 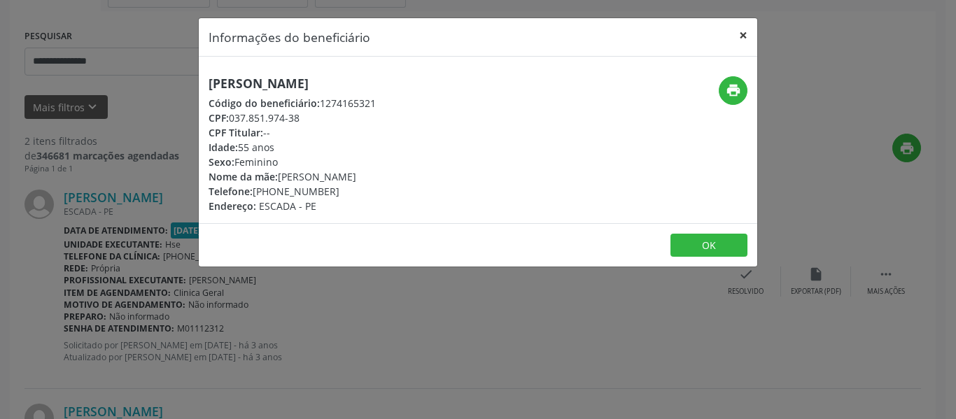 What do you see at coordinates (292, 147) in the screenshot?
I see `div: 55 anos` at bounding box center [292, 147].